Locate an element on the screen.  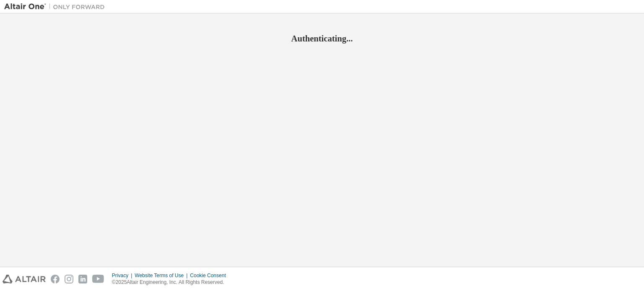
img: youtube.svg is located at coordinates (98, 279).